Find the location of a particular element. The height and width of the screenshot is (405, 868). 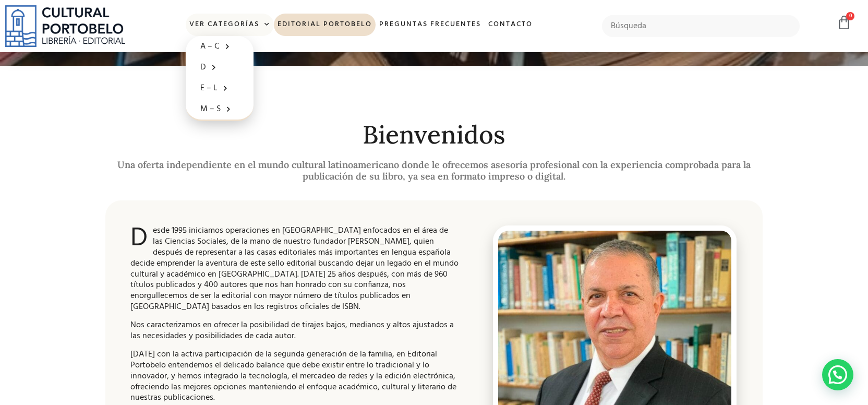

input: Búsqueda is located at coordinates (700, 26).